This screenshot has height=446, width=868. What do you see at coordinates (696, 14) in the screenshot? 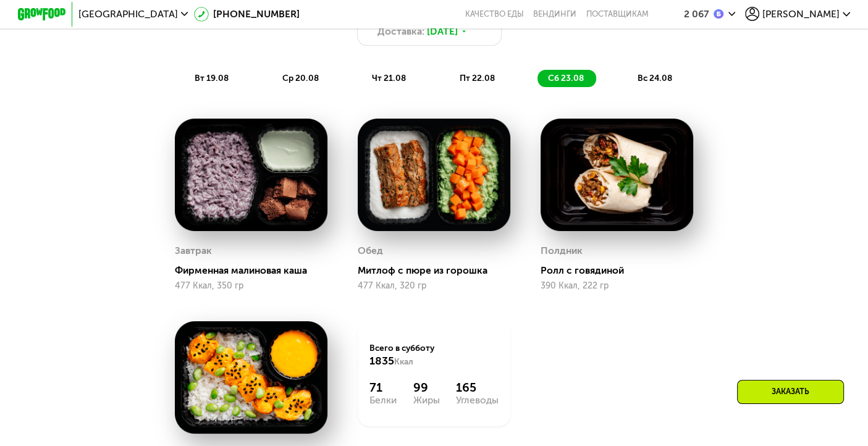
I see `div: 2 067` at bounding box center [696, 14].